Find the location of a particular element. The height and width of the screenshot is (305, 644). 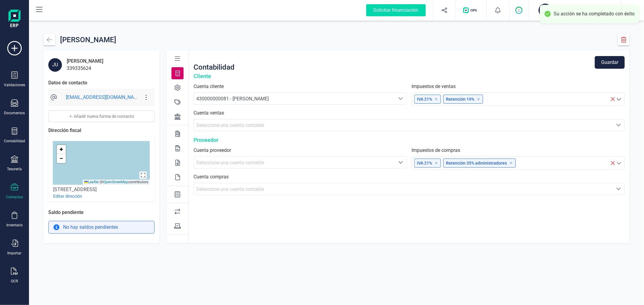

p: Retención 19% is located at coordinates (463, 99).